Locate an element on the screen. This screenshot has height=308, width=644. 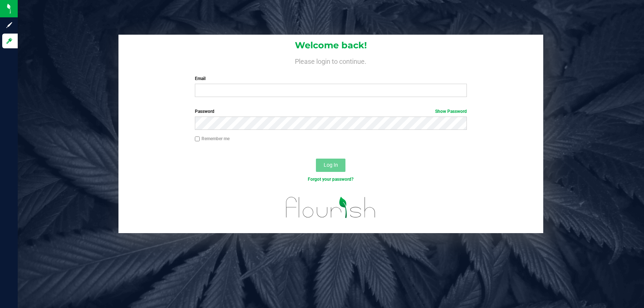
h4: Please login to continue. is located at coordinates (331, 61).